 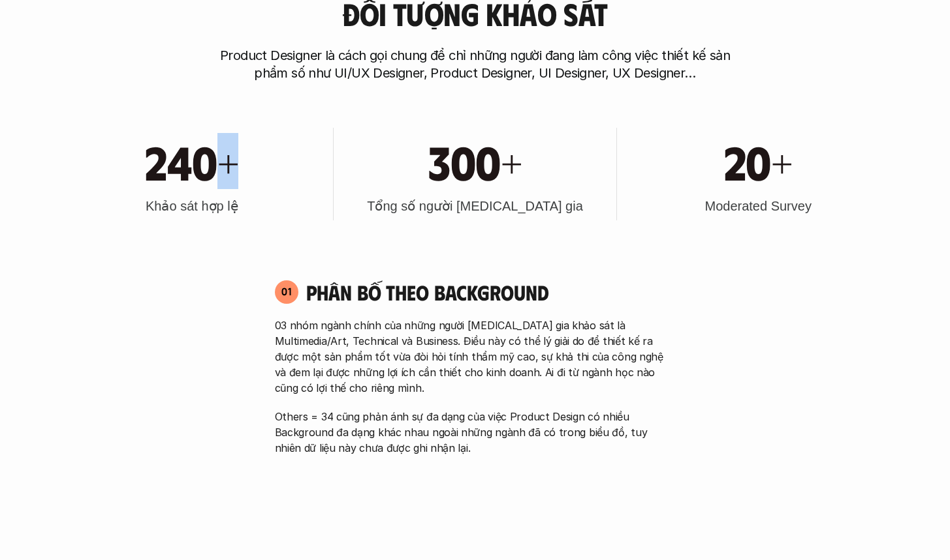 I want to click on p: 01, so click(x=287, y=291).